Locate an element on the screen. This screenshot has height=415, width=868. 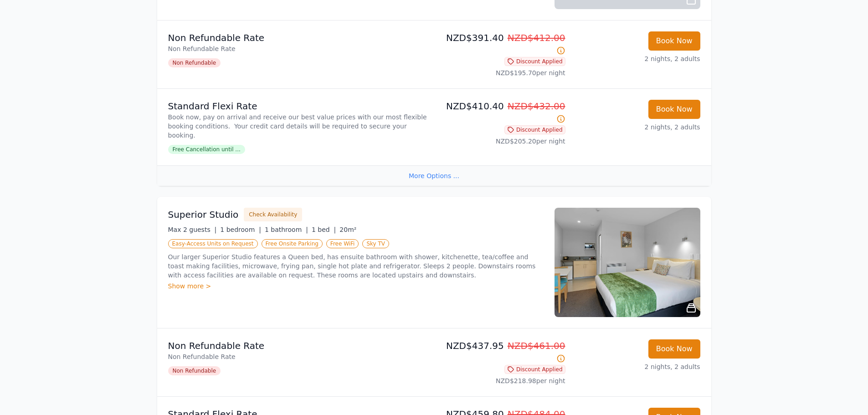
span: Free Cancellation until ... is located at coordinates (207, 150).